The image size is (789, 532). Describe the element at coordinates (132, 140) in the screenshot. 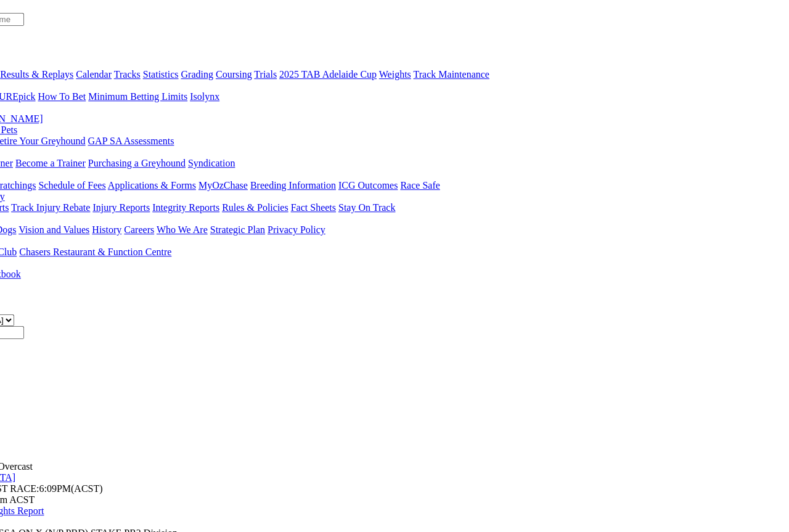

I see `a: GAP SA Assessments` at that location.